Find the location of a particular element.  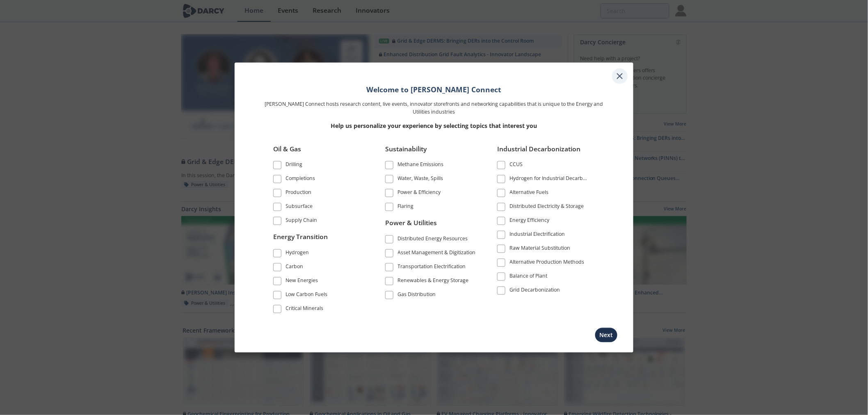

div: Hydrogen for Industrial Decarbonization is located at coordinates (549, 180).